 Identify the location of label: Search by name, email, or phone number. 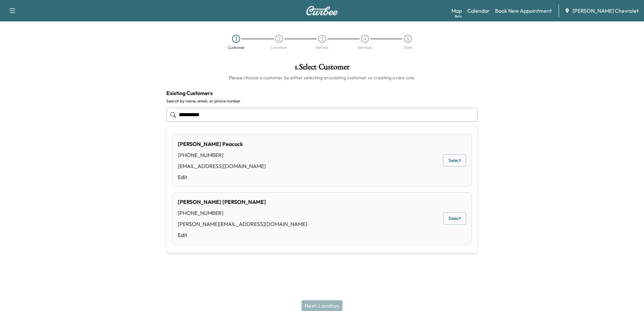
(322, 101).